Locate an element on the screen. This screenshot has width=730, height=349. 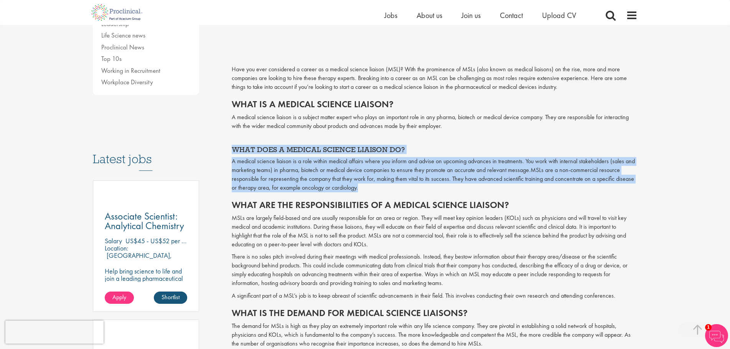
h2: What is a medical science liaison? is located at coordinates (435, 104).